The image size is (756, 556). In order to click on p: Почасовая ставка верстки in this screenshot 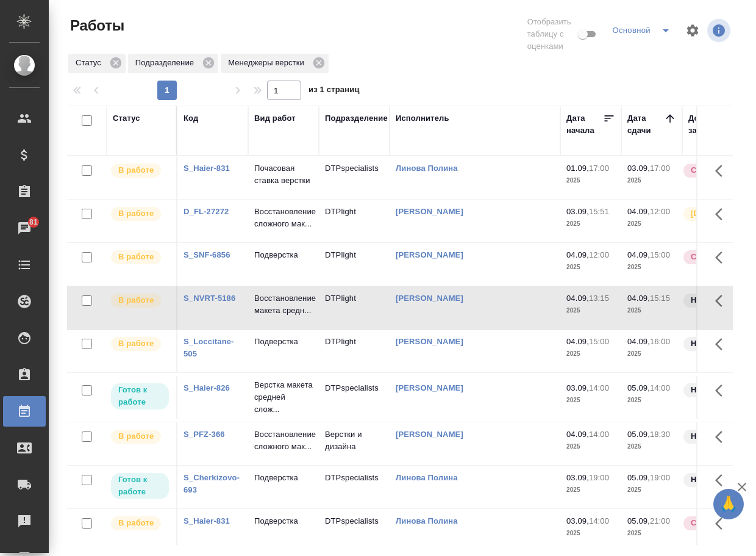, I will do `click(284, 174)`.